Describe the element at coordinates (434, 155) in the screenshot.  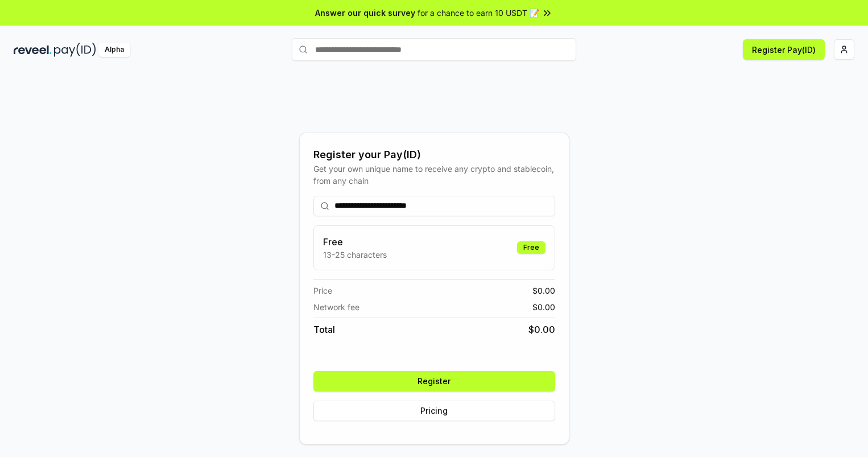
I see `div: Register your Pay(ID)` at that location.